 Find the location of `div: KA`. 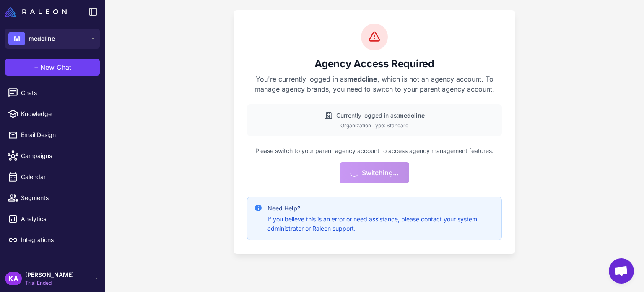

div: KA is located at coordinates (14, 278).